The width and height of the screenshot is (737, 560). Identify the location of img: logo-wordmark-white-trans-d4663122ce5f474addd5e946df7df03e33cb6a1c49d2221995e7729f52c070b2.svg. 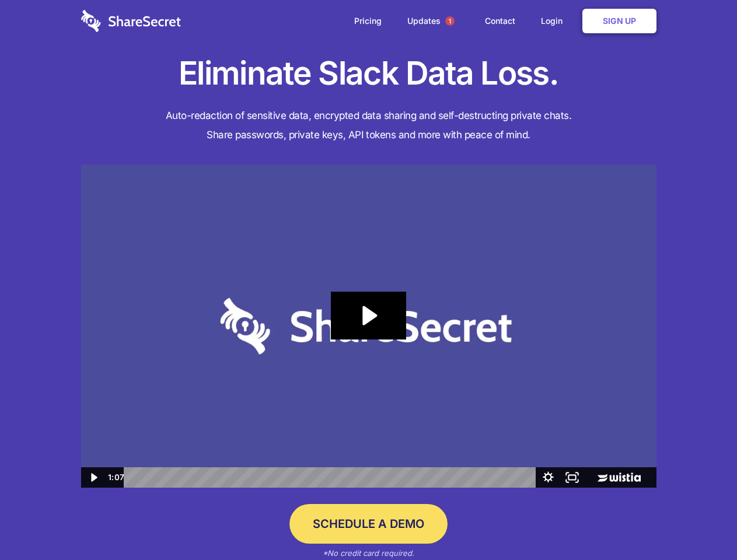
(130, 21).